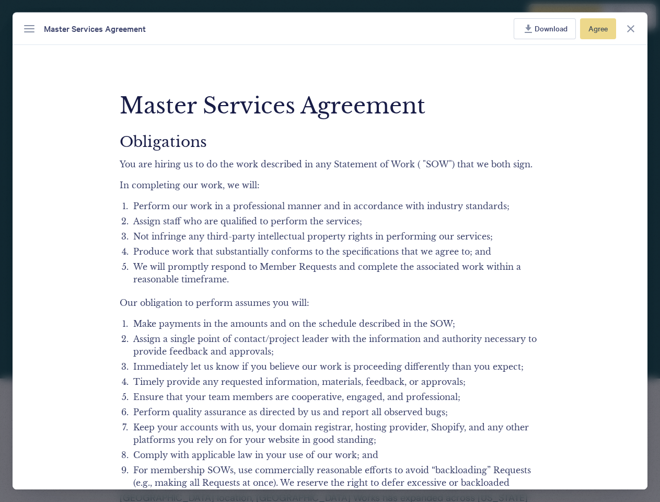 This screenshot has height=502, width=660. I want to click on span: Comply with applicable law in your use of our work; and, so click(337, 455).